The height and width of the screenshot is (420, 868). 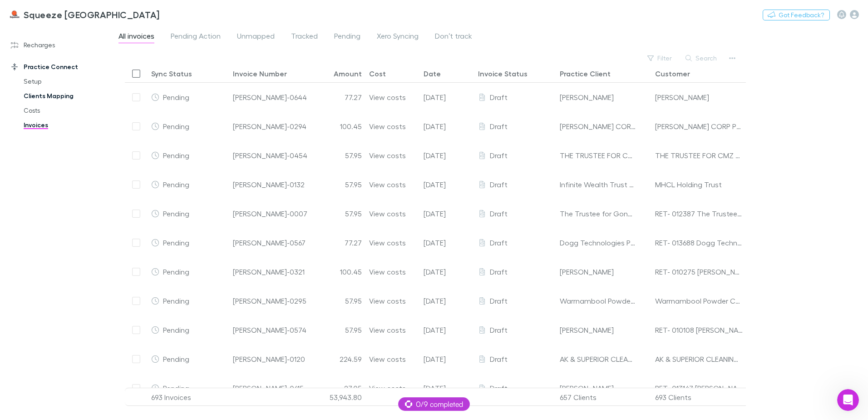 I want to click on button: Help, so click(x=151, y=301).